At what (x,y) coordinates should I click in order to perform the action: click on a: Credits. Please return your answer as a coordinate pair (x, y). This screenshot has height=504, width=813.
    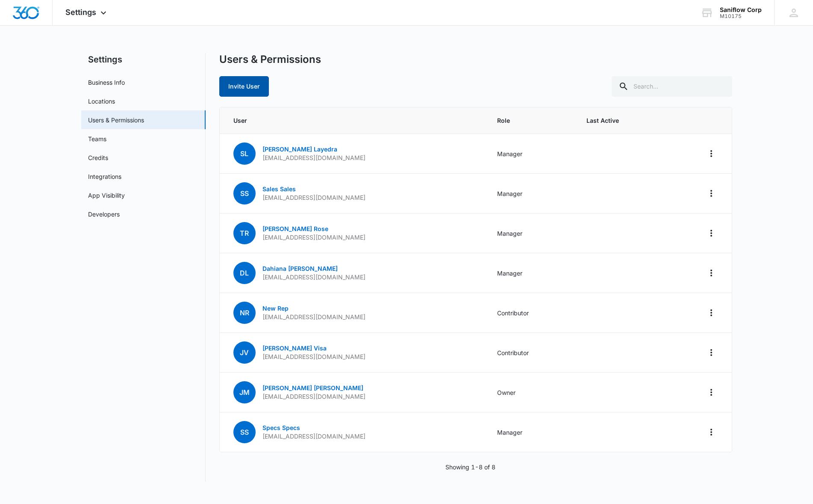
    Looking at the image, I should click on (98, 157).